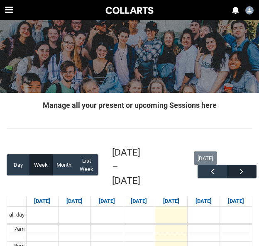 Image resolution: width=259 pixels, height=246 pixels. Describe the element at coordinates (19, 229) in the screenshot. I see `div: 7am` at that location.